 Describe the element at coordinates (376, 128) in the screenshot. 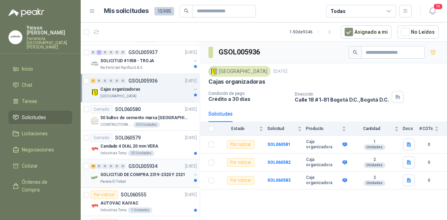

I see `th: Cantidad` at that location.